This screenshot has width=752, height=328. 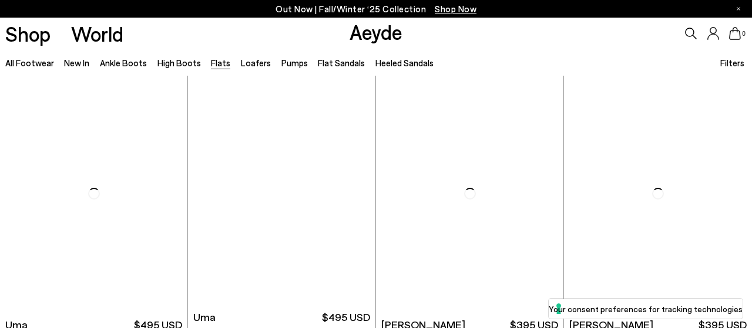 What do you see at coordinates (28, 33) in the screenshot?
I see `a: Shop` at bounding box center [28, 33].